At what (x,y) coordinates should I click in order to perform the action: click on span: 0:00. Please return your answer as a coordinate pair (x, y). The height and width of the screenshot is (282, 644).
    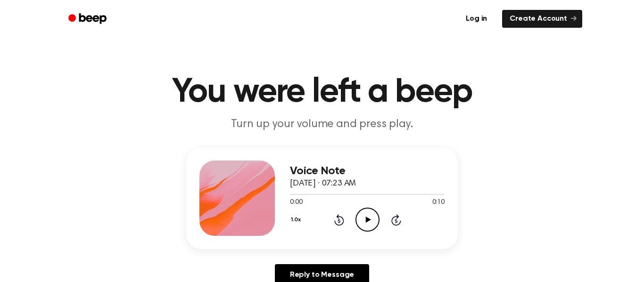
    Looking at the image, I should click on (296, 203).